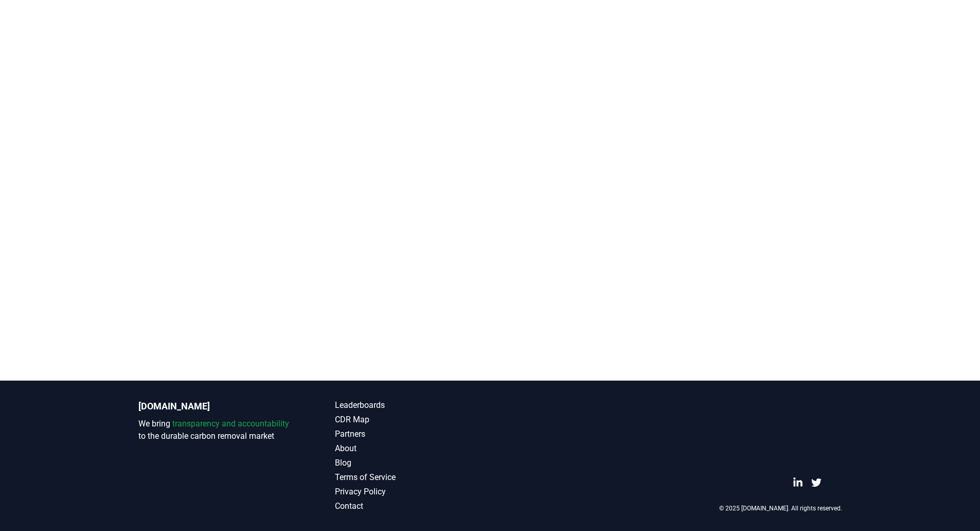  I want to click on span: transparency and accountability, so click(231, 423).